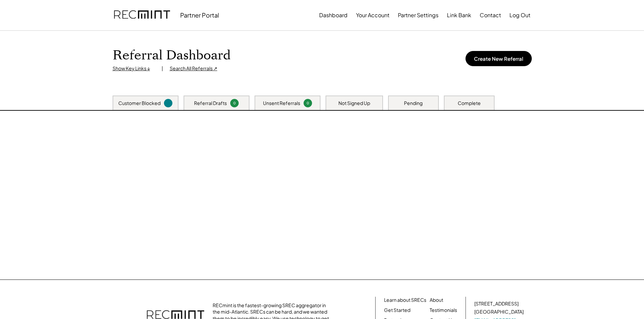 The width and height of the screenshot is (644, 319). What do you see at coordinates (459, 15) in the screenshot?
I see `button: Link Bank` at bounding box center [459, 15].